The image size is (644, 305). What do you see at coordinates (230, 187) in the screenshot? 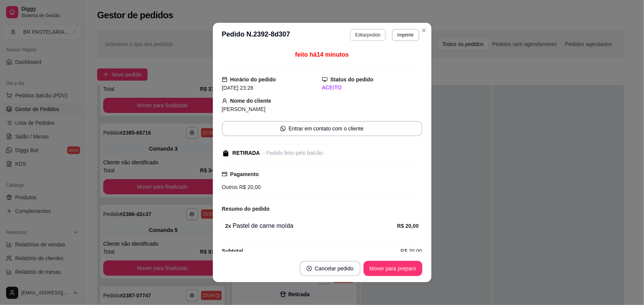
I see `span: Outros` at bounding box center [230, 187].